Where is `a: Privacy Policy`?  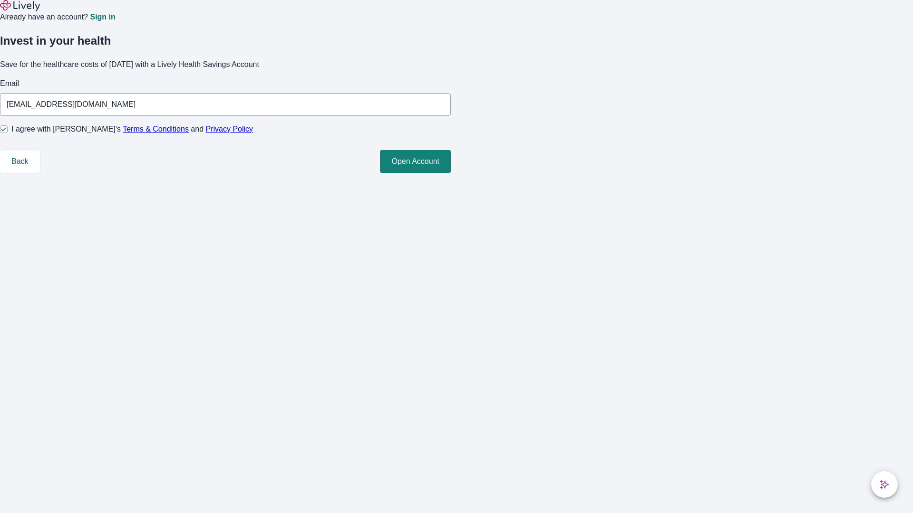
a: Privacy Policy is located at coordinates (230, 129).